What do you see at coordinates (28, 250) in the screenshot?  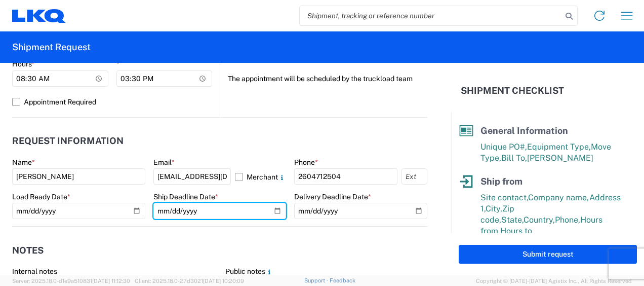 I see `h2: Notes` at bounding box center [28, 250].